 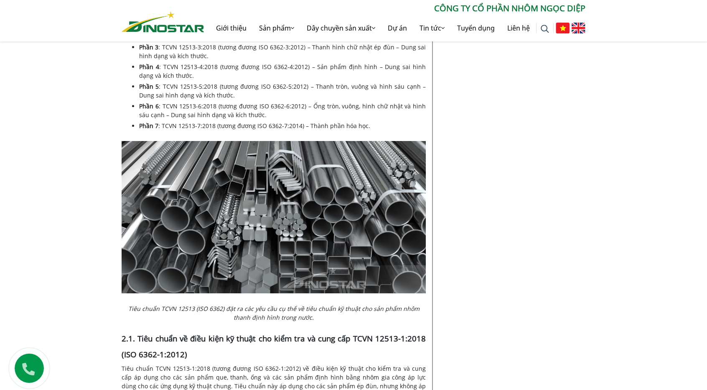 I want to click on span: : TCVN 12513-5:2018 (tương đương ISO 6362-5:2012) – Thanh tròn, vuông và hình sáu cạnh – Dung sai..., so click(x=283, y=91).